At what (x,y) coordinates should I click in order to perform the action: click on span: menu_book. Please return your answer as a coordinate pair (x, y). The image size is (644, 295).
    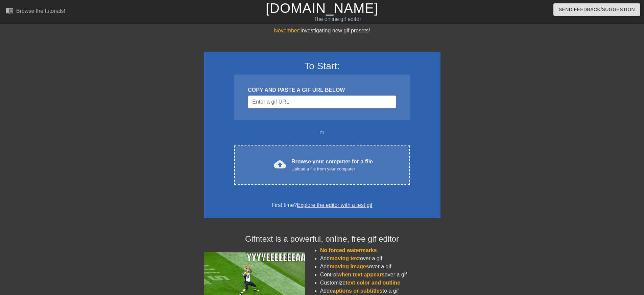
    Looking at the image, I should click on (10, 10).